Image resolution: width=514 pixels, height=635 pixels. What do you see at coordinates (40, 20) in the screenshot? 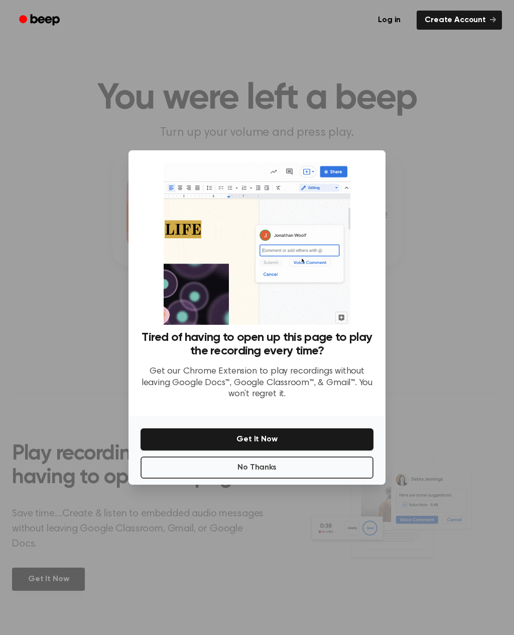
I see `a: Beep` at bounding box center [40, 20].